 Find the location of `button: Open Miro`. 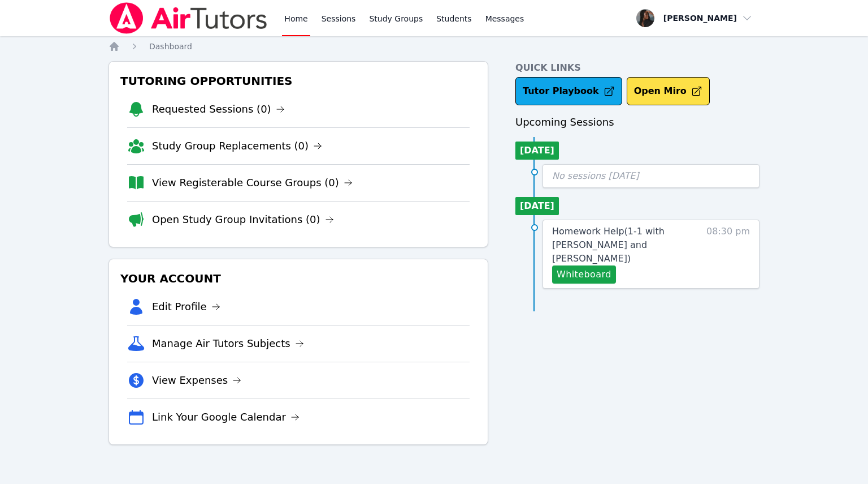

button: Open Miro is located at coordinates (668, 91).